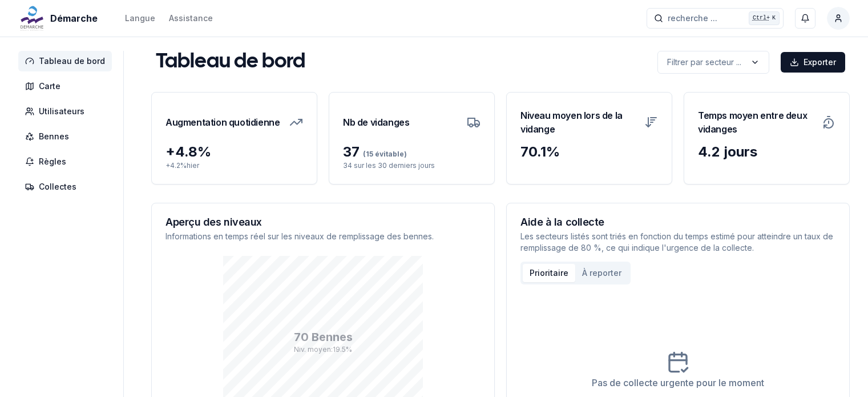  Describe the element at coordinates (140, 18) in the screenshot. I see `button: Langue` at that location.